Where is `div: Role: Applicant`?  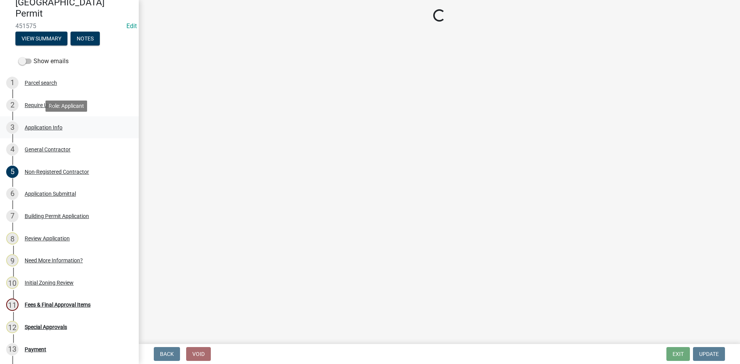
div: Role: Applicant is located at coordinates (66, 106).